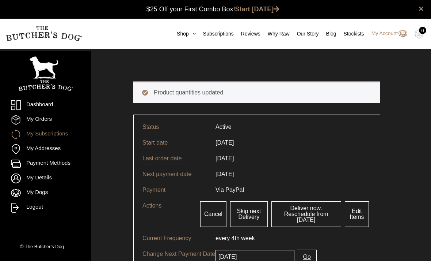 This screenshot has width=431, height=261. I want to click on a: My Details, so click(46, 178).